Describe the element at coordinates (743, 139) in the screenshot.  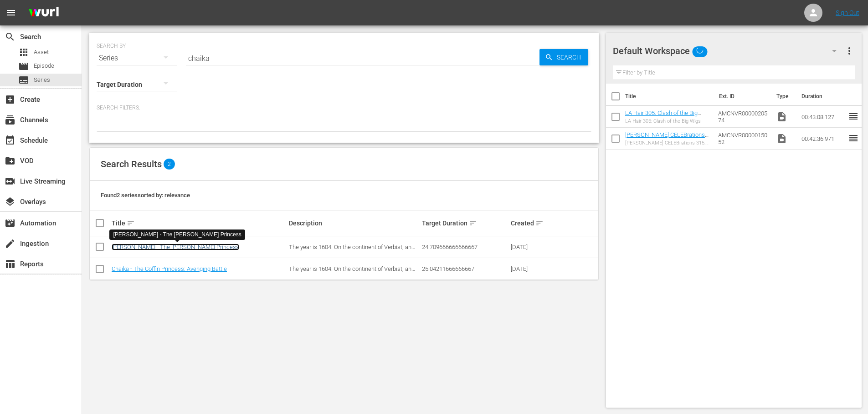
I see `td: AMCNVR0000015052` at that location.